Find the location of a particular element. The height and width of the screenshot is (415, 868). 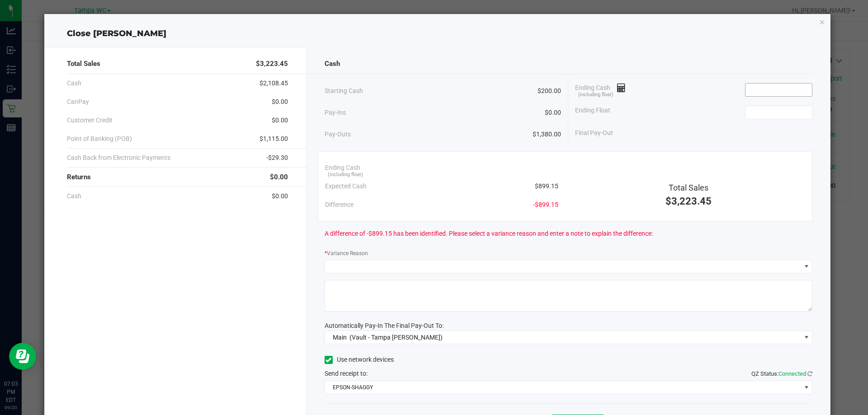

span: A difference of -$899.15 has been identified. Please select a variance reason and enter a note to... is located at coordinates (489, 233).